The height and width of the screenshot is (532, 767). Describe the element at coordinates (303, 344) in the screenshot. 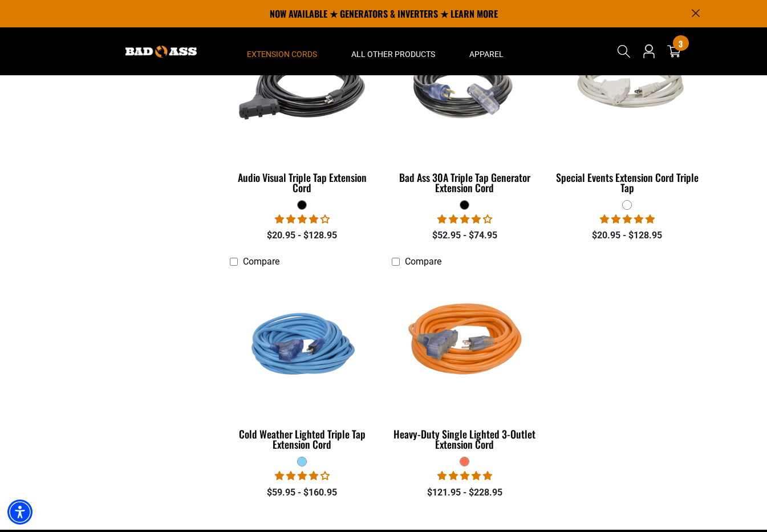

I see `img: Light Blue` at that location.